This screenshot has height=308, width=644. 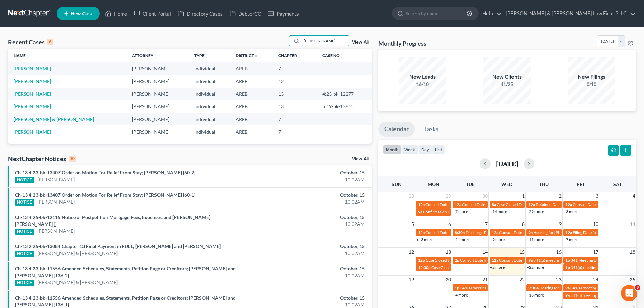 I want to click on span: 14, so click(x=485, y=252).